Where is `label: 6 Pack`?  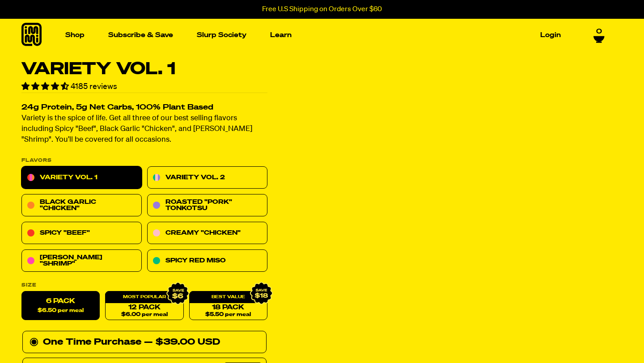 label: 6 Pack is located at coordinates (60, 305).